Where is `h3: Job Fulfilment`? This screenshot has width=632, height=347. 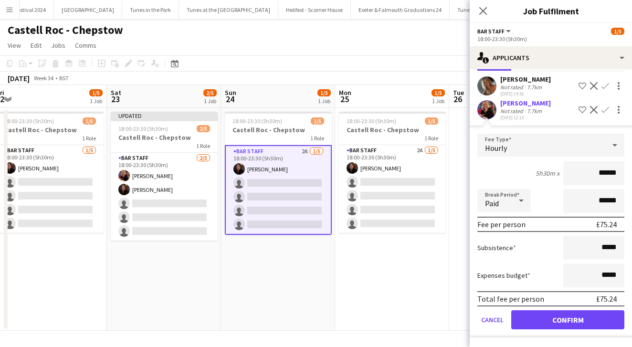 h3: Job Fulfilment is located at coordinates (551, 11).